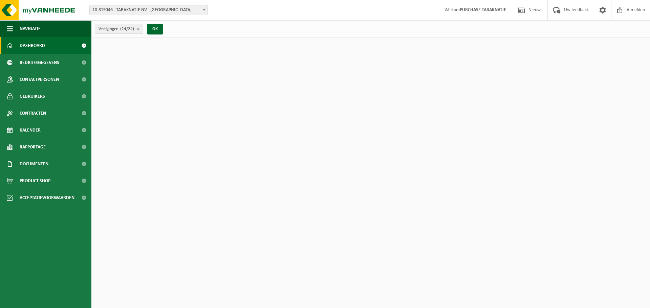 Image resolution: width=650 pixels, height=308 pixels. Describe the element at coordinates (39, 63) in the screenshot. I see `span: Bedrijfsgegevens` at that location.